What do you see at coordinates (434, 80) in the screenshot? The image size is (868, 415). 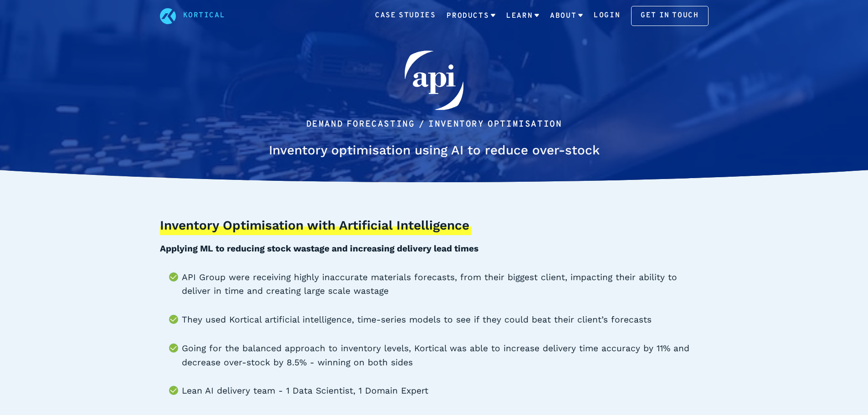 I see `img: API Group client logo` at bounding box center [434, 80].